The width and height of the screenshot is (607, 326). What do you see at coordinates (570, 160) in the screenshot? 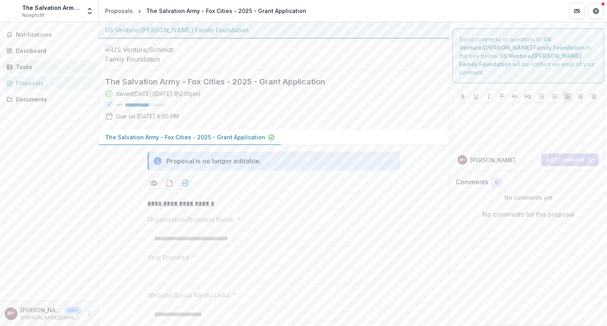
I see `button: Add Comment` at bounding box center [570, 160].